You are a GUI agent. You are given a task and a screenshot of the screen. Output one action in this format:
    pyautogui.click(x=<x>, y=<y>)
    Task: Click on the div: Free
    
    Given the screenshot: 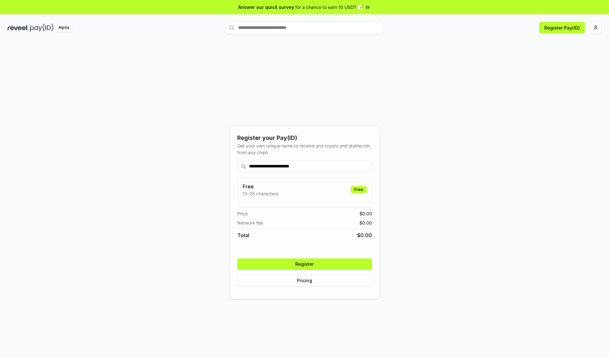 What is the action you would take?
    pyautogui.click(x=359, y=190)
    